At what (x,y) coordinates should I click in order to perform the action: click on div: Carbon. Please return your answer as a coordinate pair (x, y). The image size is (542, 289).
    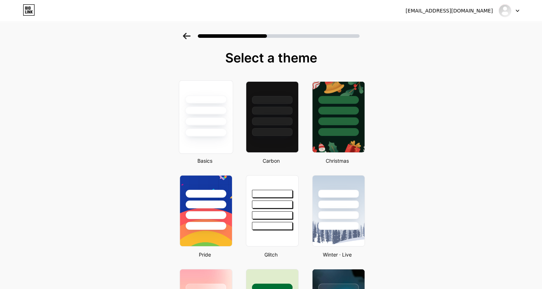
    Looking at the image, I should click on (271, 160).